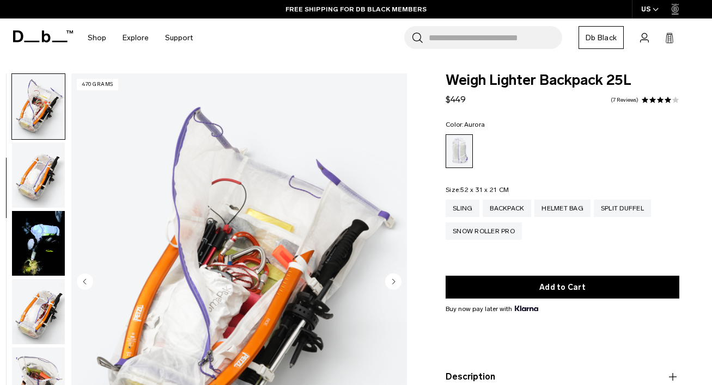 The height and width of the screenshot is (385, 712). I want to click on span: 52 x 31 x 21 CM, so click(484, 190).